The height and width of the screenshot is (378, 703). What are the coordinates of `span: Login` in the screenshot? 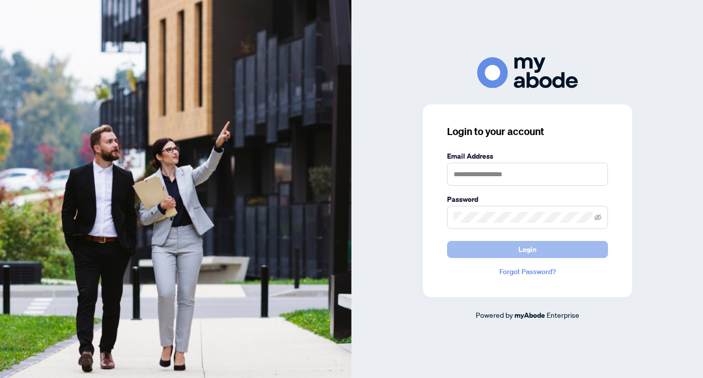 It's located at (527, 250).